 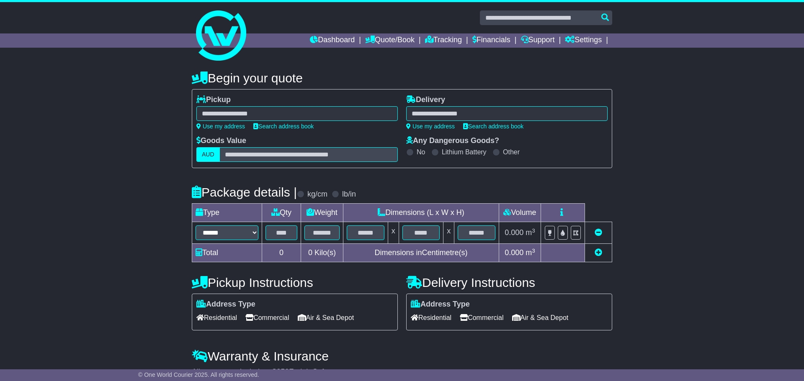 What do you see at coordinates (421, 152) in the screenshot?
I see `label: No` at bounding box center [421, 152].